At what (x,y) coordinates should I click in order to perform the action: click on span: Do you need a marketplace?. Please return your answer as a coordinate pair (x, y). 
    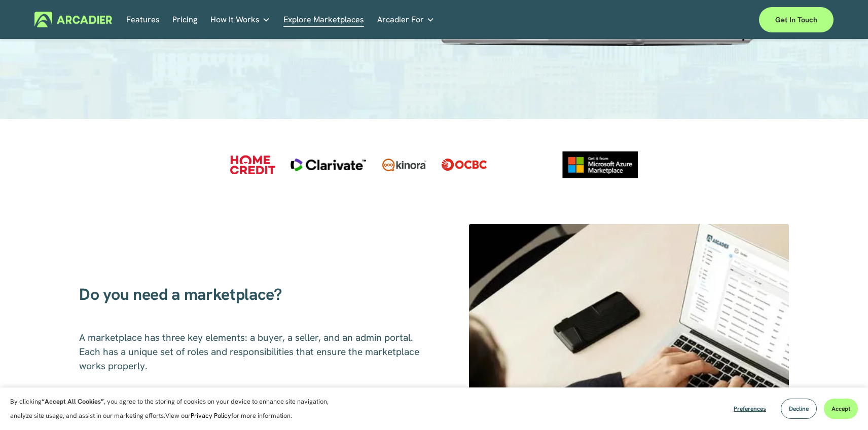
    Looking at the image, I should click on (180, 294).